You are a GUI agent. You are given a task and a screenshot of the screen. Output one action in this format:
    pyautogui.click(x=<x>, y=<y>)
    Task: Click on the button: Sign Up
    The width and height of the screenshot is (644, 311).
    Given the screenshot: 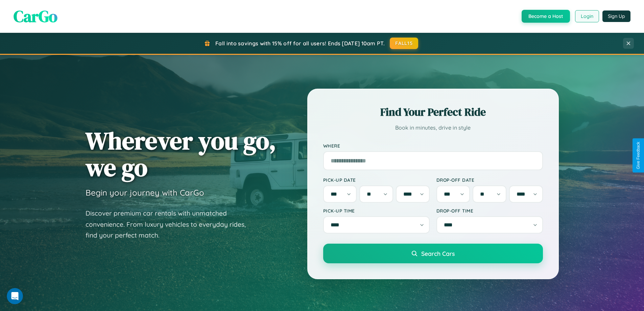 What is the action you would take?
    pyautogui.click(x=616, y=16)
    